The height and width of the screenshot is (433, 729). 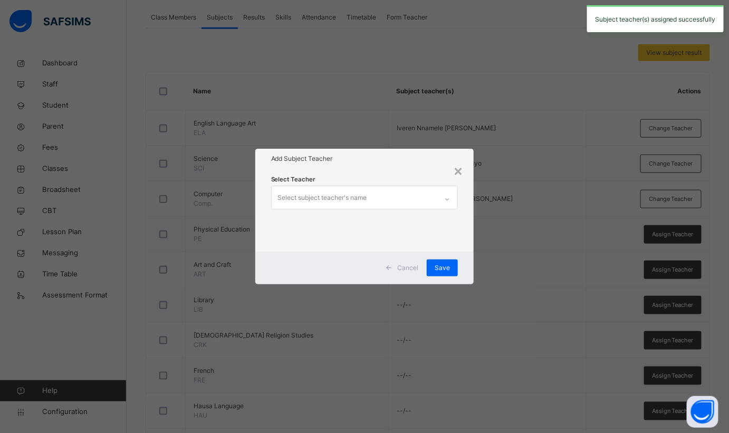 I want to click on span: Save, so click(x=442, y=268).